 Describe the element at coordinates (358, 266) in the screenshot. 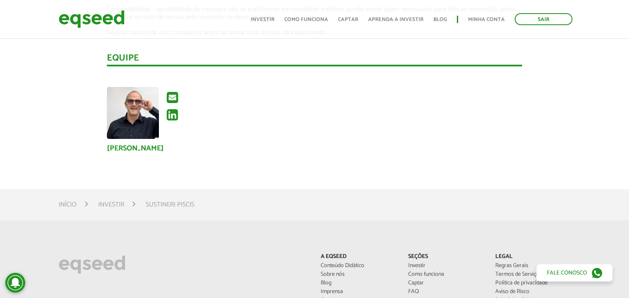

I see `a: Conteúdo Didático` at that location.